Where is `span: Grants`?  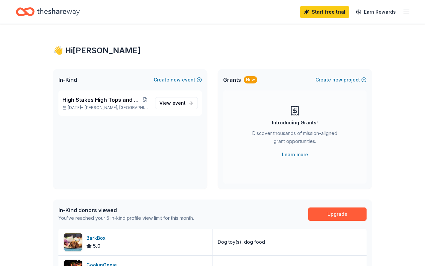
span: Grants is located at coordinates (232, 80).